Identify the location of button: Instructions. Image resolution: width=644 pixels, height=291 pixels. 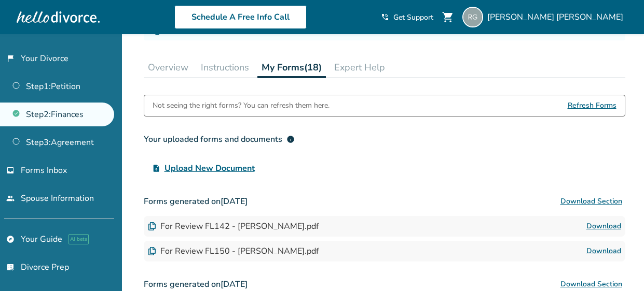
(225, 67).